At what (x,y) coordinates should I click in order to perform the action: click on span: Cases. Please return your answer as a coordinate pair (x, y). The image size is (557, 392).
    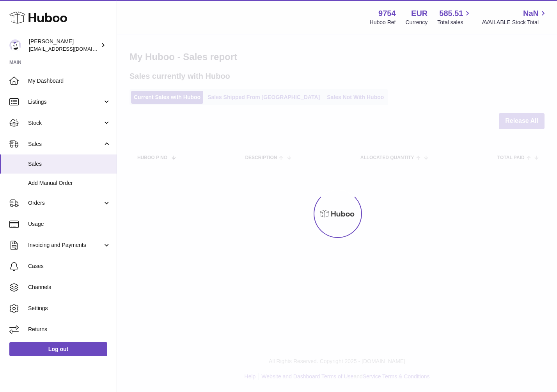
    Looking at the image, I should click on (69, 266).